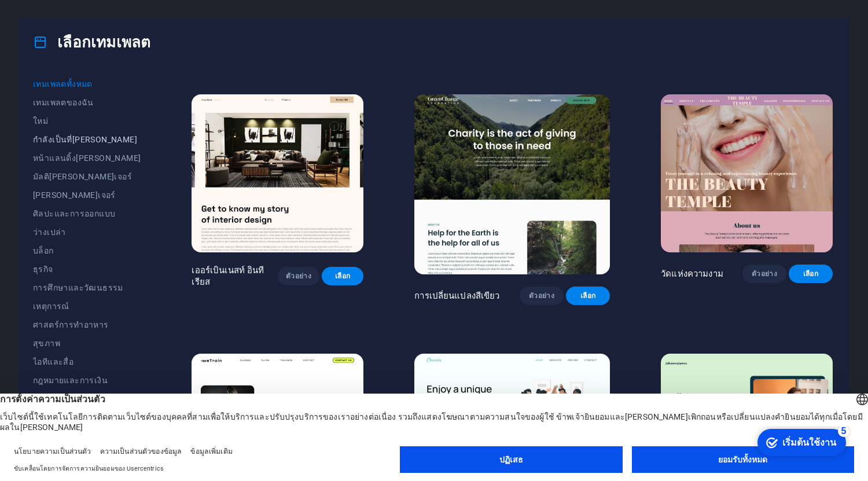  Describe the element at coordinates (53, 362) in the screenshot. I see `font: ไอทีและสื่อ` at that location.